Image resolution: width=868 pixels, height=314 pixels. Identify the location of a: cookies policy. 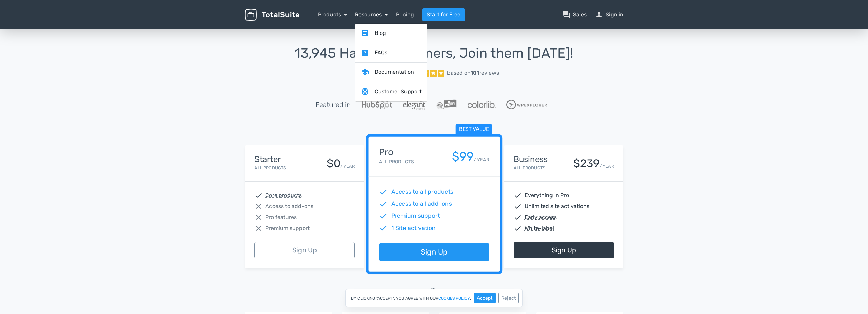
(454, 298).